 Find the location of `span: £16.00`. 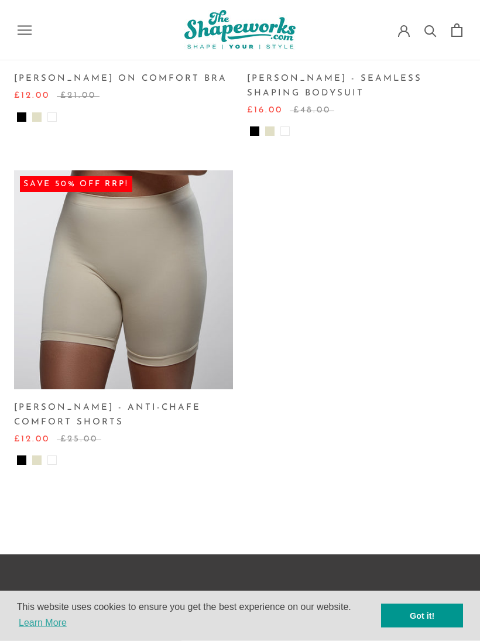

span: £16.00 is located at coordinates (265, 111).